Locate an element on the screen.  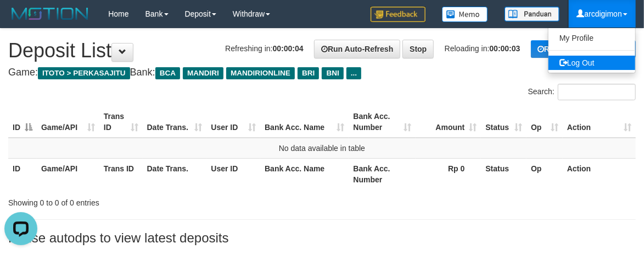
h1: Deposit List is located at coordinates (322, 50).